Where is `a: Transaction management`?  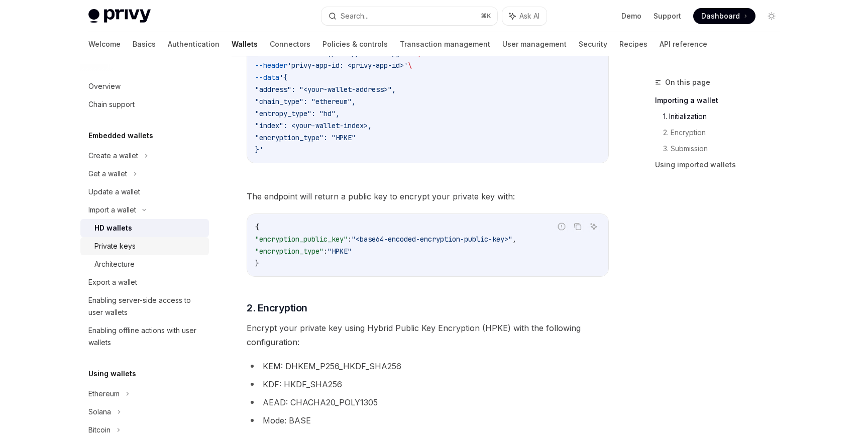 a: Transaction management is located at coordinates (445, 44).